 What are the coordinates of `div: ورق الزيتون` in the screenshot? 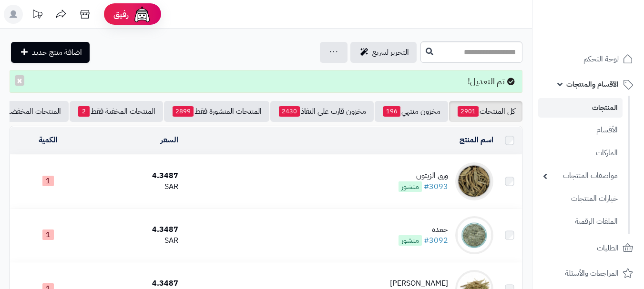 It's located at (423, 176).